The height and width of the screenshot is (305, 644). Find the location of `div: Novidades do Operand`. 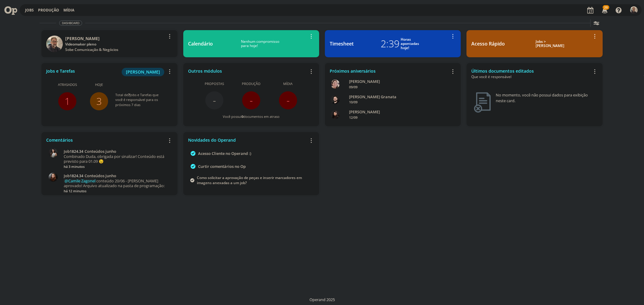

div: Novidades do Operand is located at coordinates (248, 140).